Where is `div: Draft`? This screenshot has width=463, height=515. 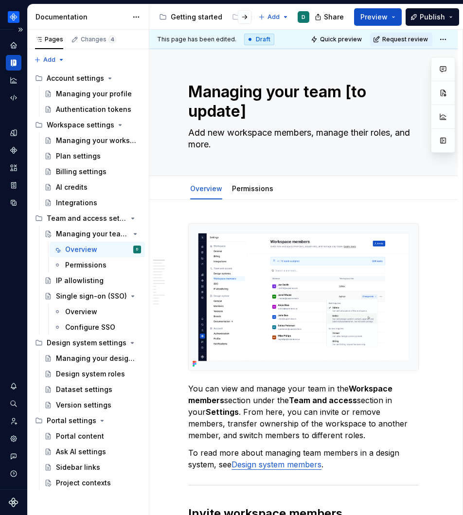
div: Draft is located at coordinates (259, 39).